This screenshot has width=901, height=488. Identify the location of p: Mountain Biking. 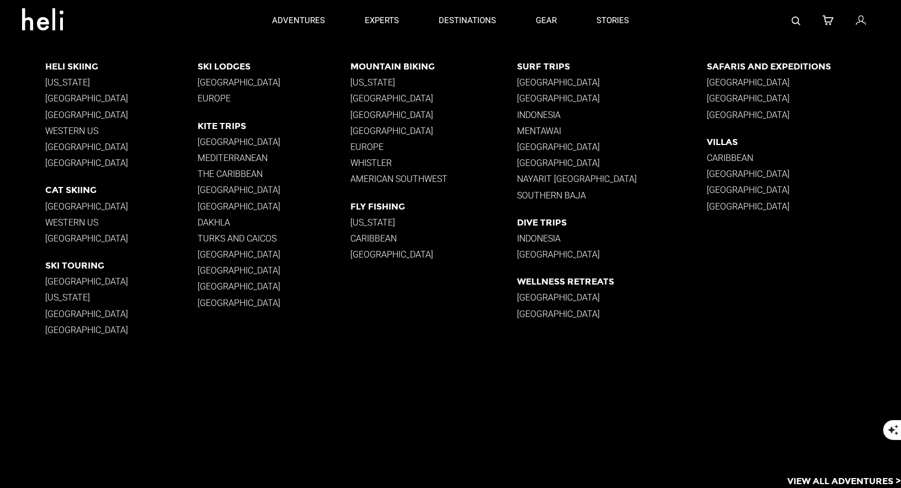
(434, 66).